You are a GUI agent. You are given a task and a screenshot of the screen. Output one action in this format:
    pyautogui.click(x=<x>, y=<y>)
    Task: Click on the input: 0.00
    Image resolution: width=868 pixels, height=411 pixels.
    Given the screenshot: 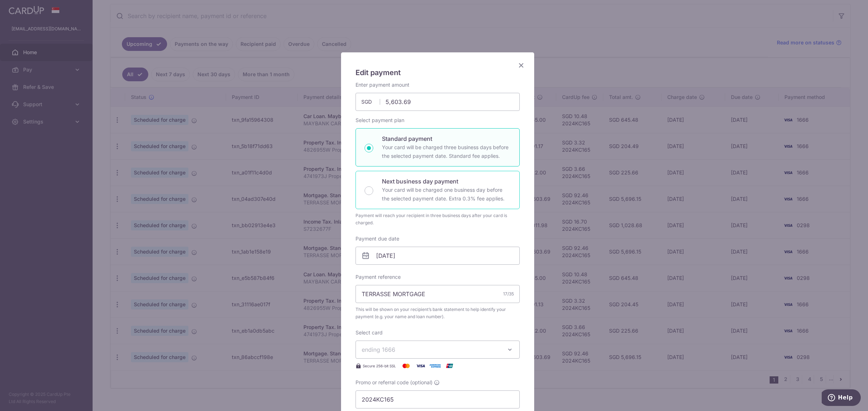 What is the action you would take?
    pyautogui.click(x=438, y=102)
    